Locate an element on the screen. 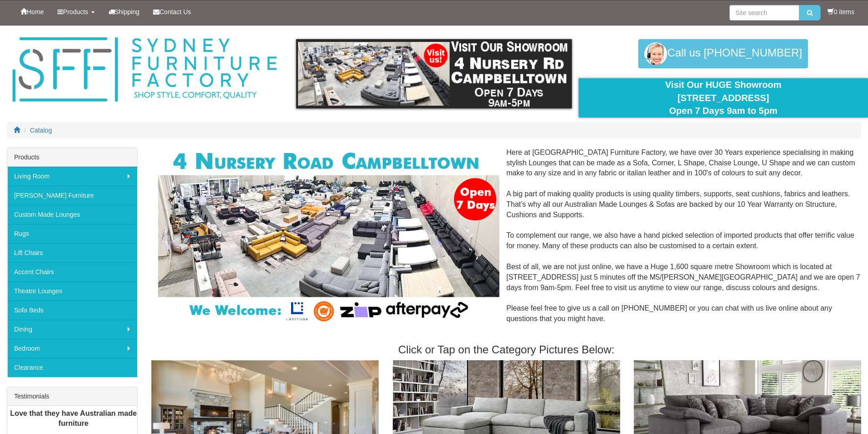 The image size is (868, 434). span: Home is located at coordinates (35, 12).